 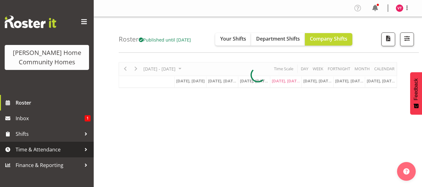 What do you see at coordinates (416, 93) in the screenshot?
I see `button: Feedback - Show survey` at bounding box center [416, 93].